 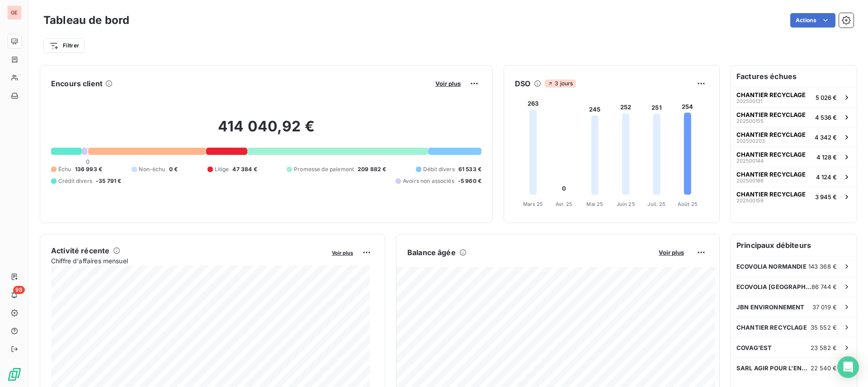 What do you see at coordinates (822, 266) in the screenshot?
I see `span: 143 368 €` at bounding box center [822, 266].